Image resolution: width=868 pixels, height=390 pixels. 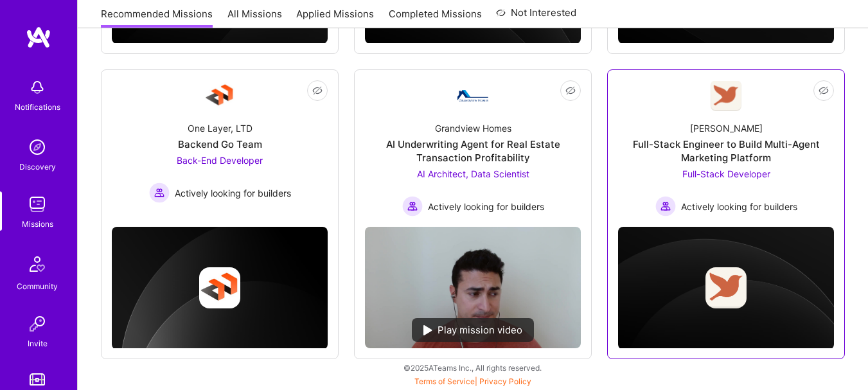 I want to click on a: Privacy Policy, so click(x=505, y=381).